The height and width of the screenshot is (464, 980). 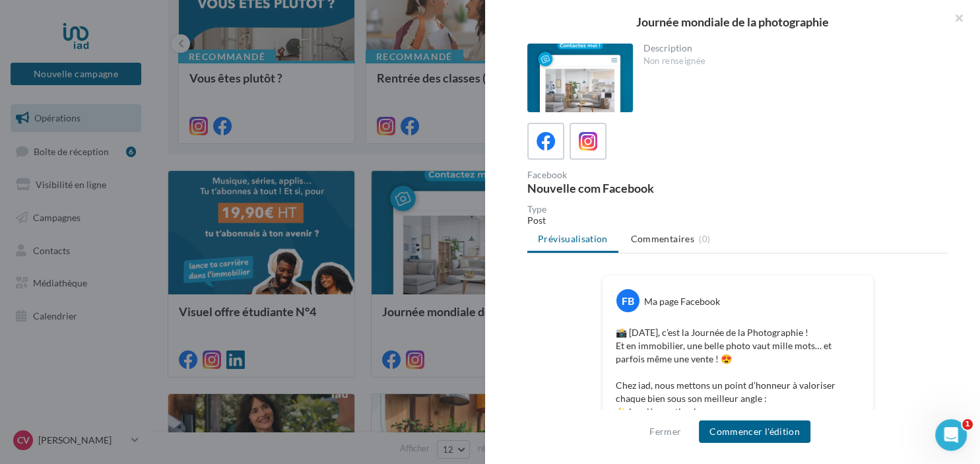 I want to click on div: Type, so click(x=738, y=210).